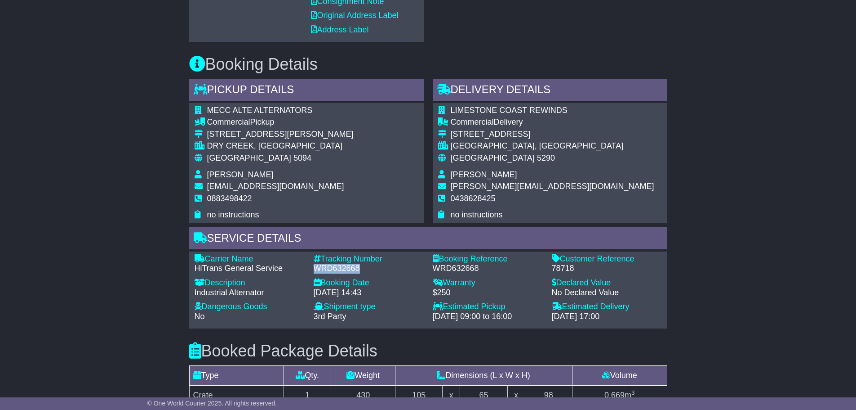 The image size is (856, 410). I want to click on div: Shipment type, so click(369, 307).